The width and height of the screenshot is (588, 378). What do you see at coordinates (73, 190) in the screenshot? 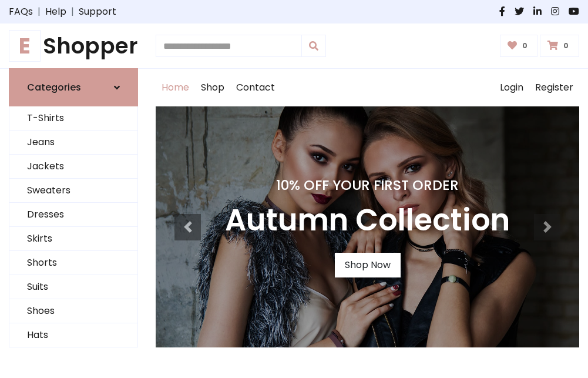
I see `a: Sweaters` at bounding box center [73, 190].